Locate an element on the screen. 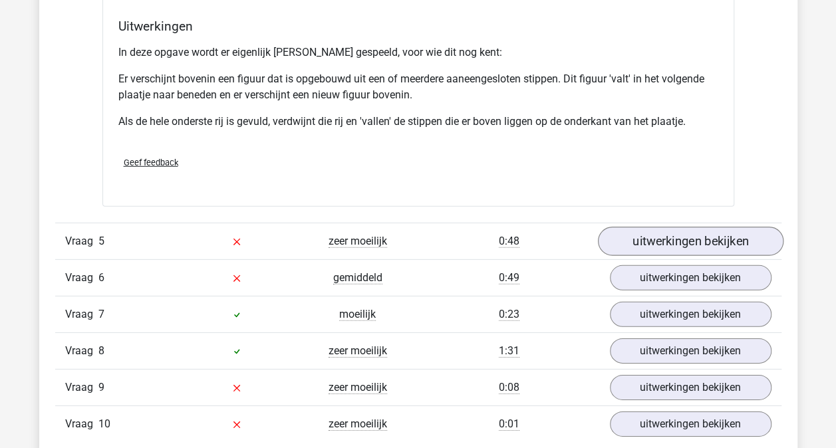  span: Geef feedback is located at coordinates (151, 162).